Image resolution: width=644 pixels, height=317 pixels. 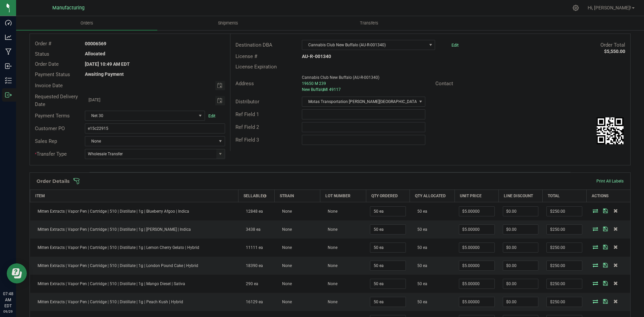 What do you see at coordinates (220, 100) in the screenshot?
I see `span: Toggle calendar` at bounding box center [220, 100].